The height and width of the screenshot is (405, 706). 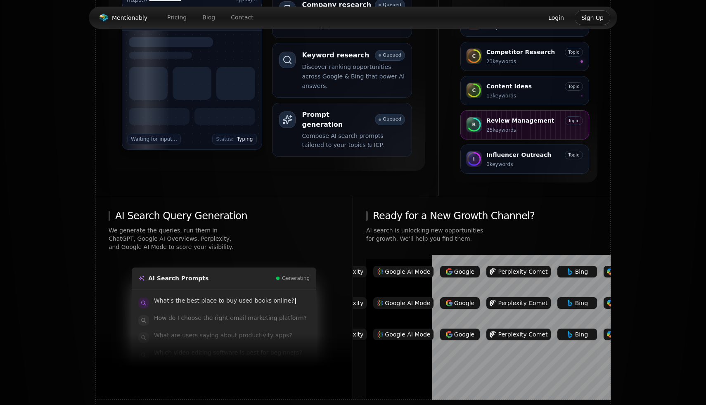 What do you see at coordinates (245, 139) in the screenshot?
I see `span: Typing` at bounding box center [245, 139].